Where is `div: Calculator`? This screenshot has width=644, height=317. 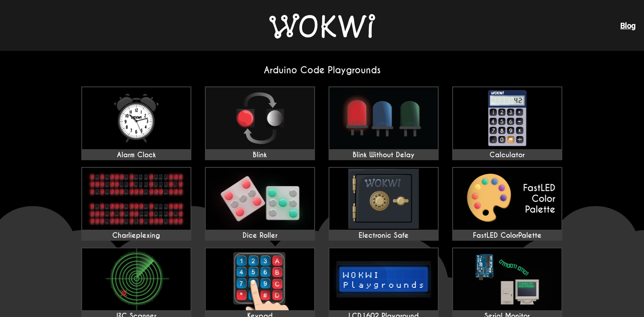
div: Calculator is located at coordinates (507, 155).